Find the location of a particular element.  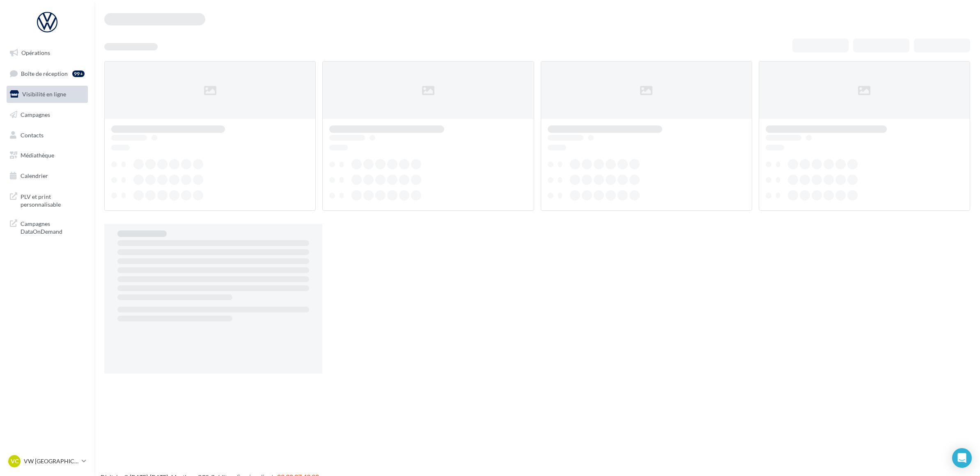

span: Visibilité en ligne is located at coordinates (44, 94).